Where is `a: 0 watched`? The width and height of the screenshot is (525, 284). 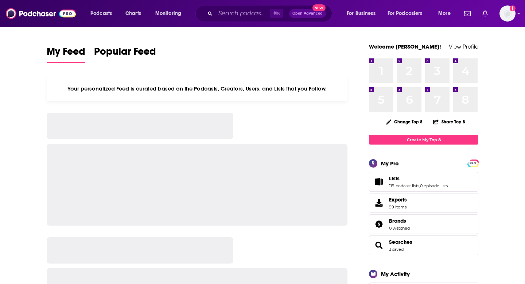
a: 0 watched is located at coordinates (400, 228).